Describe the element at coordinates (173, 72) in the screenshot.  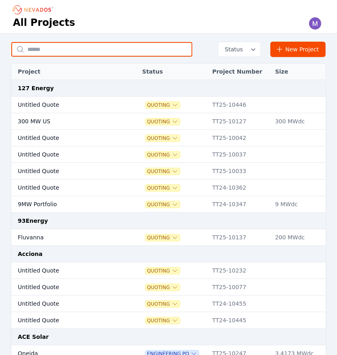
I see `th: Status` at that location.